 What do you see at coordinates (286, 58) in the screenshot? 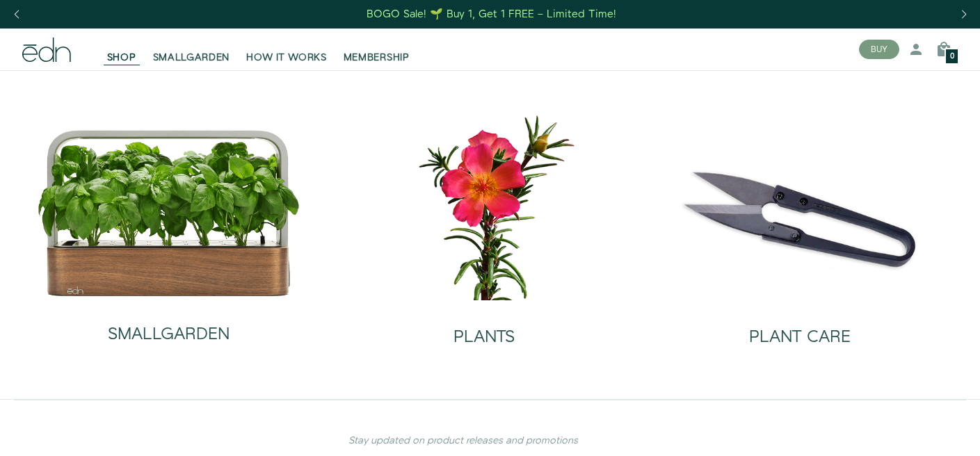
I see `span: HOW IT WORKS` at bounding box center [286, 58].